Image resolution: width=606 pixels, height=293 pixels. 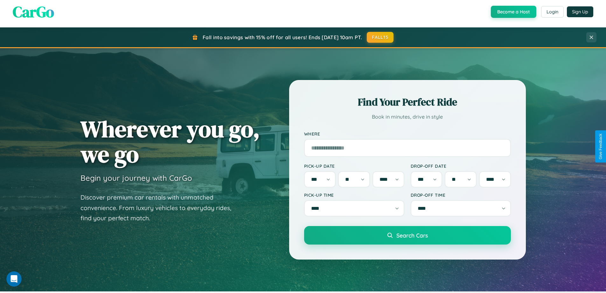 I want to click on label: Drop-off Date, so click(x=461, y=166).